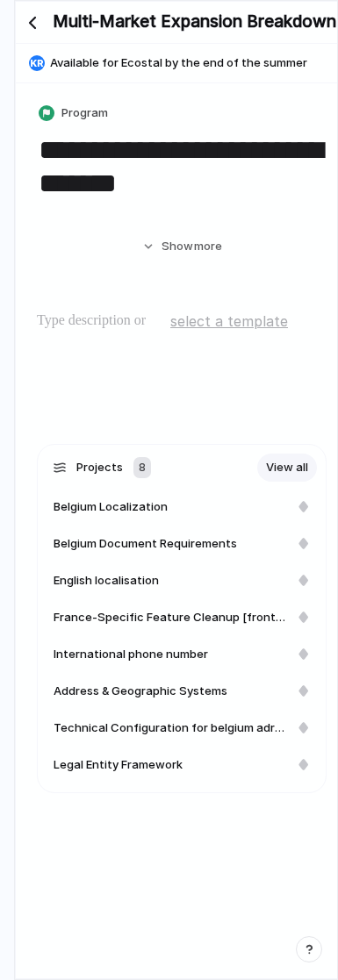 The width and height of the screenshot is (338, 980). I want to click on button: select a template, so click(229, 321).